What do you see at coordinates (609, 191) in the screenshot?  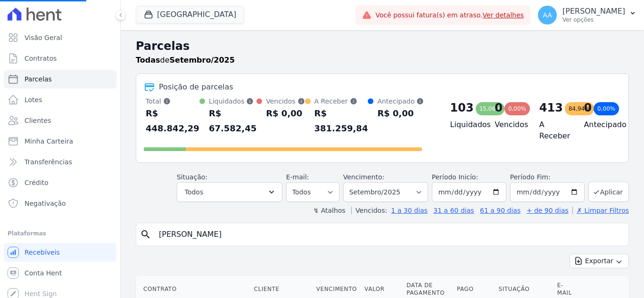 I see `button: Aplicar` at bounding box center [609, 191].